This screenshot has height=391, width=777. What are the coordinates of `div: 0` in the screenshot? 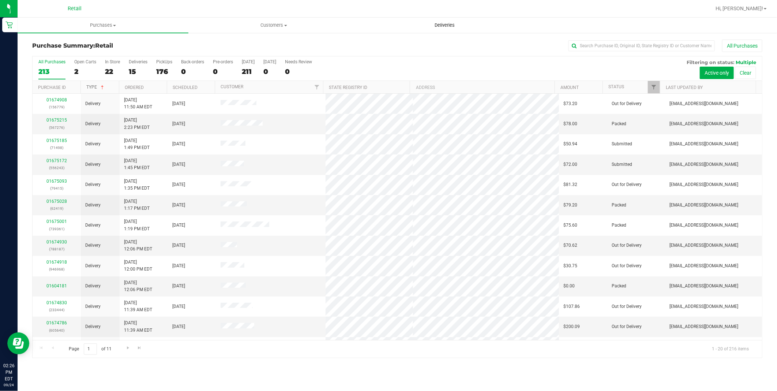 It's located at (269, 71).